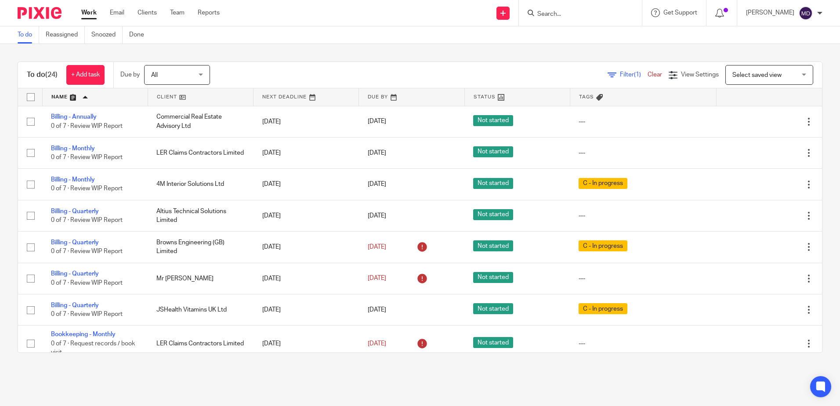 The height and width of the screenshot is (406, 840). I want to click on span: All, so click(154, 75).